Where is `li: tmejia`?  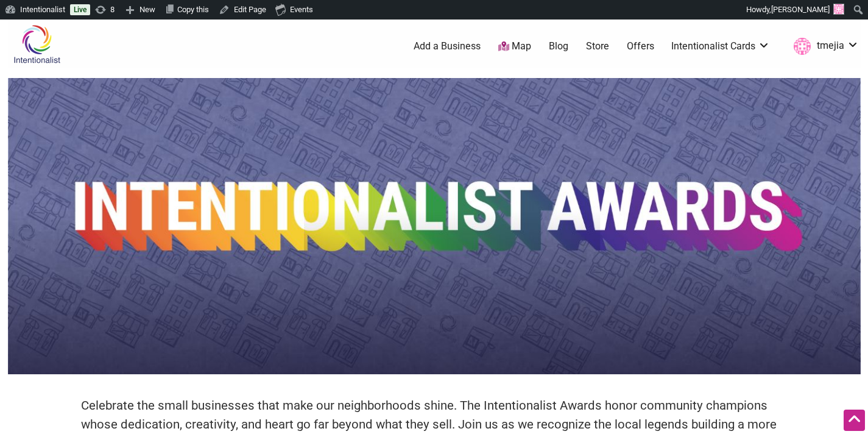 li: tmejia is located at coordinates (823, 47).